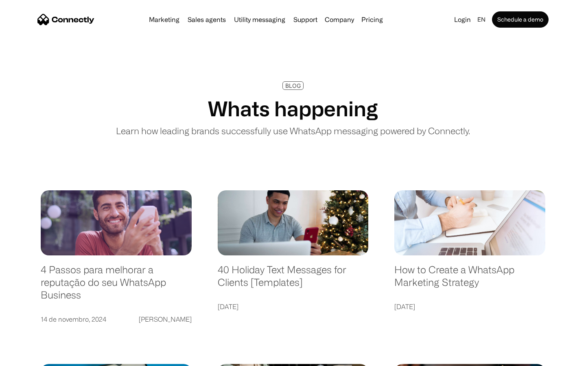 This screenshot has width=586, height=366. Describe the element at coordinates (164, 20) in the screenshot. I see `a: Marketing` at that location.